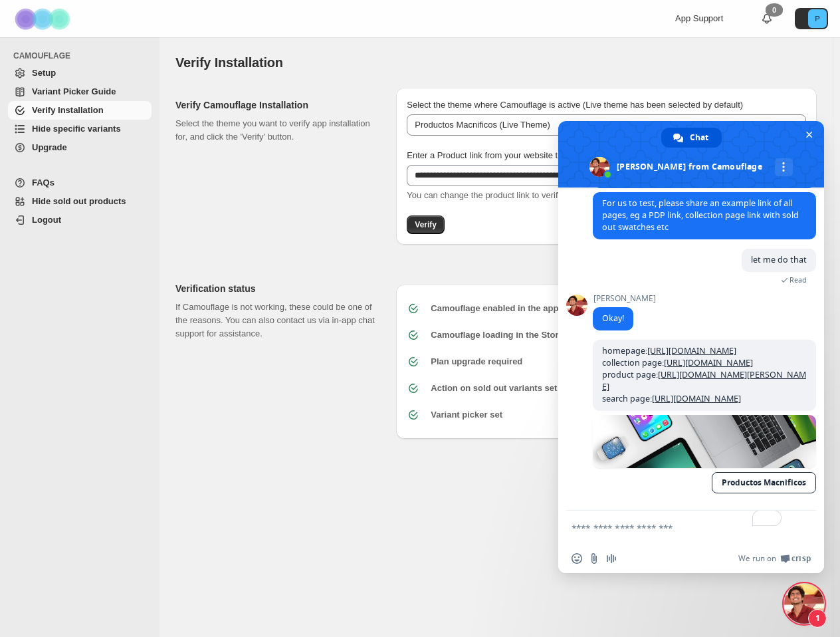 The height and width of the screenshot is (637, 840). What do you see at coordinates (764, 483) in the screenshot?
I see `a: Productos Macnificos` at bounding box center [764, 483].